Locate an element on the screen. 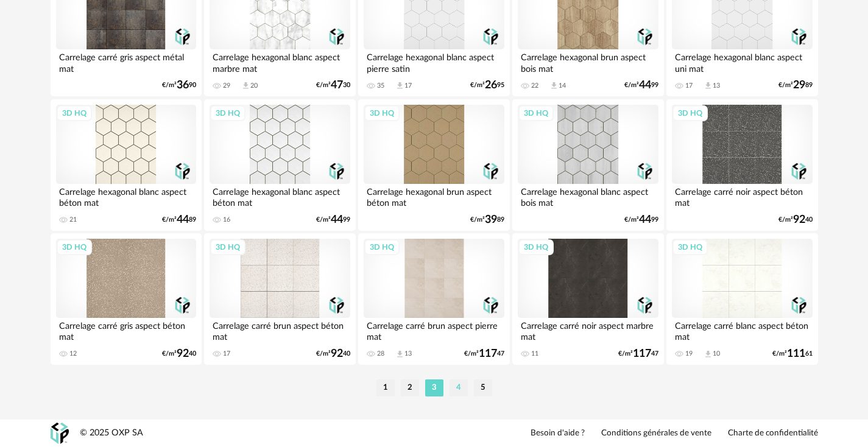 This screenshot has width=868, height=447. a: Conditions générales de vente is located at coordinates (656, 434).